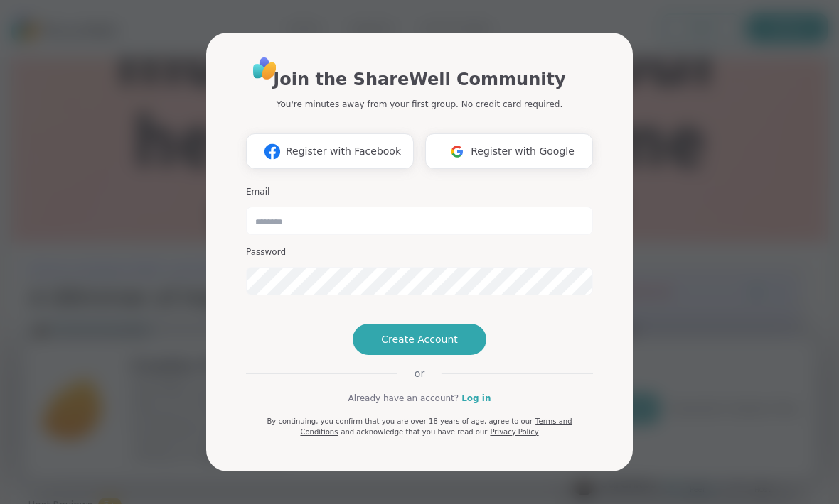  What do you see at coordinates (522, 151) in the screenshot?
I see `span: Register with Google` at bounding box center [522, 151].